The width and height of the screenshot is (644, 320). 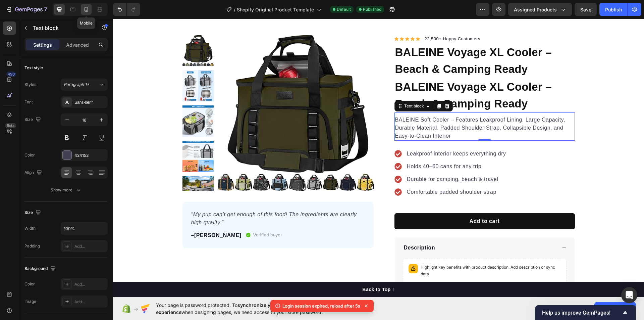 I want to click on div: Show more, so click(x=66, y=190).